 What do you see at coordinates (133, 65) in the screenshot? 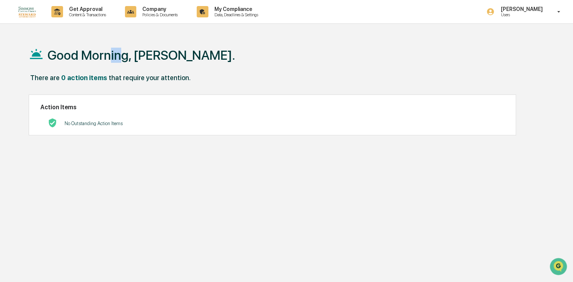
I see `button: Start new chat` at bounding box center [133, 65].